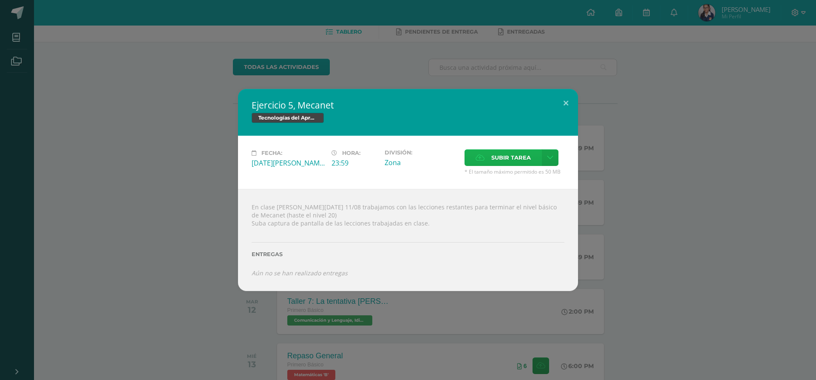 This screenshot has width=816, height=380. I want to click on span: Subir tarea, so click(511, 157).